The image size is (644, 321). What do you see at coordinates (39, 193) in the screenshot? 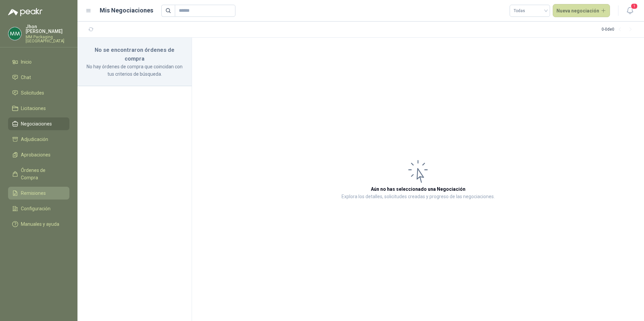
I see `a: Remisiones` at bounding box center [39, 193].